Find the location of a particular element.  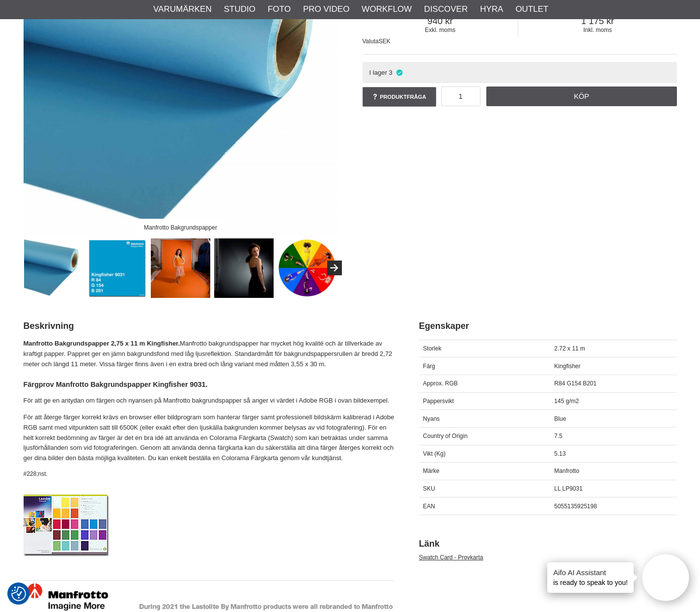

img: Kingfisher - Kalibrerad Monitor Adobe RGB 6500K is located at coordinates (244, 268).